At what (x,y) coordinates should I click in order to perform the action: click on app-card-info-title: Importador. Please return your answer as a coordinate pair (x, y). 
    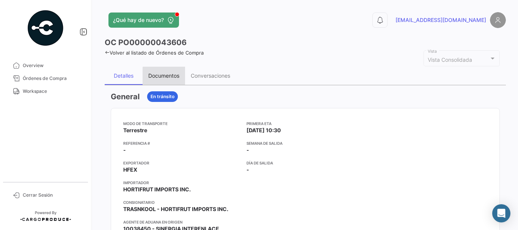
    Looking at the image, I should click on (181, 183).